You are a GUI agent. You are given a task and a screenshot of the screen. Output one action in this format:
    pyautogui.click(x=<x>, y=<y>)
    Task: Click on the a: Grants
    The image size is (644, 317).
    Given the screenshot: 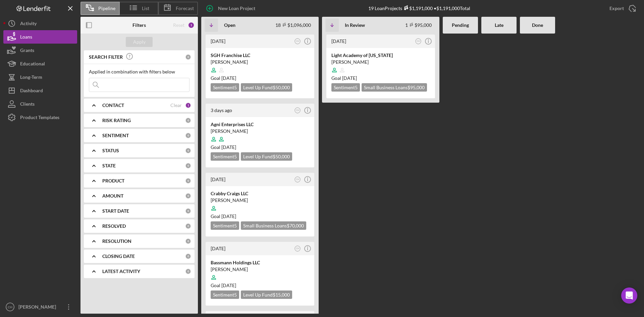 What is the action you would take?
    pyautogui.click(x=40, y=51)
    